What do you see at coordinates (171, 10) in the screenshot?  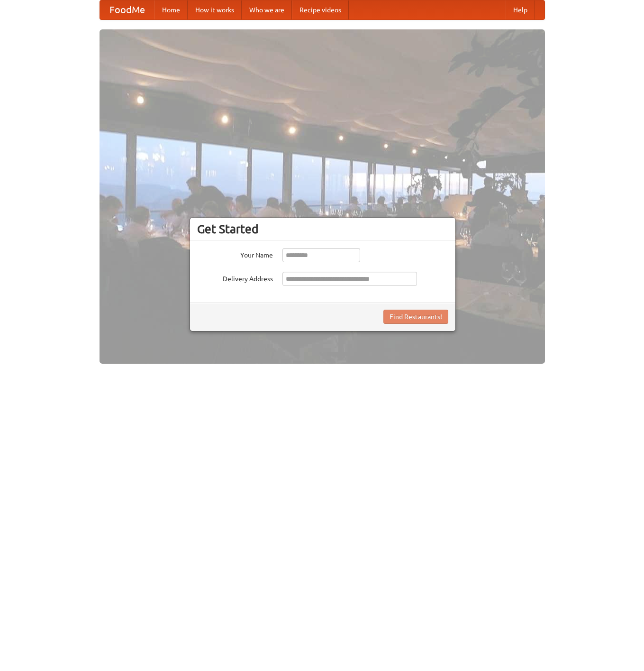 I see `a: Home` at bounding box center [171, 10].